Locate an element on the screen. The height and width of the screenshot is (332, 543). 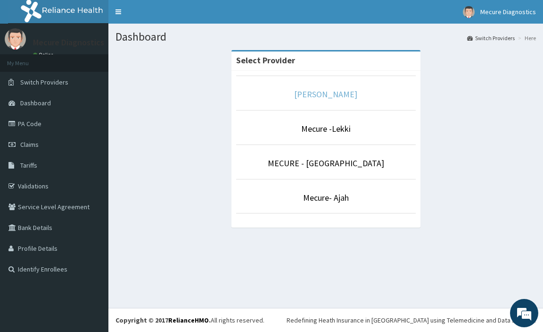
footer: All rights reserved. is located at coordinates (326, 319).